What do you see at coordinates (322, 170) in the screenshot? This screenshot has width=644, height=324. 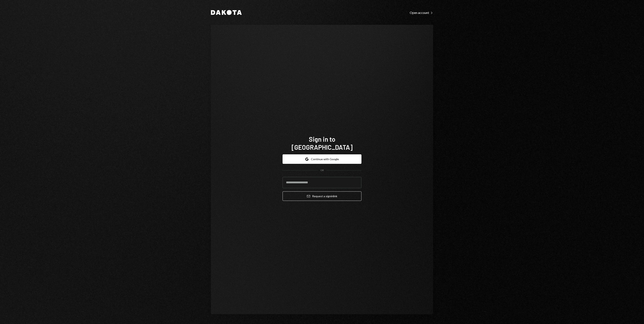 I see `div: OR` at bounding box center [322, 170].